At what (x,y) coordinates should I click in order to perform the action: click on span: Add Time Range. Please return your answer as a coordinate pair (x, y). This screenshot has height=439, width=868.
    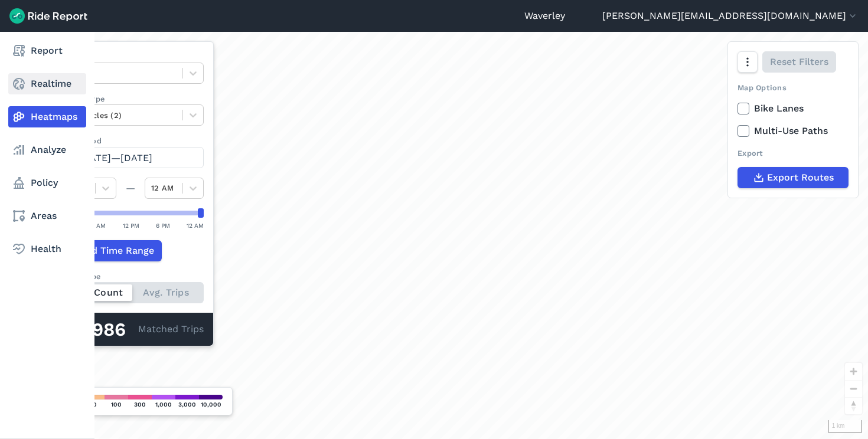
    Looking at the image, I should click on (116, 251).